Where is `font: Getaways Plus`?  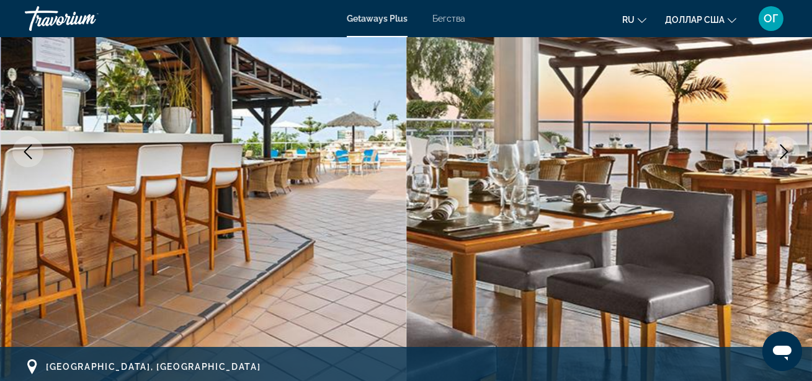 font: Getaways Plus is located at coordinates (377, 19).